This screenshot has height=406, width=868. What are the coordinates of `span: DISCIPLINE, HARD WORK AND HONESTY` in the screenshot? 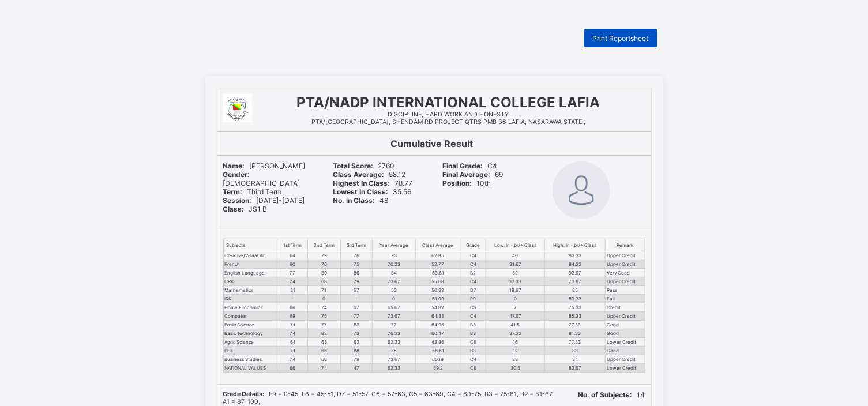 It's located at (449, 114).